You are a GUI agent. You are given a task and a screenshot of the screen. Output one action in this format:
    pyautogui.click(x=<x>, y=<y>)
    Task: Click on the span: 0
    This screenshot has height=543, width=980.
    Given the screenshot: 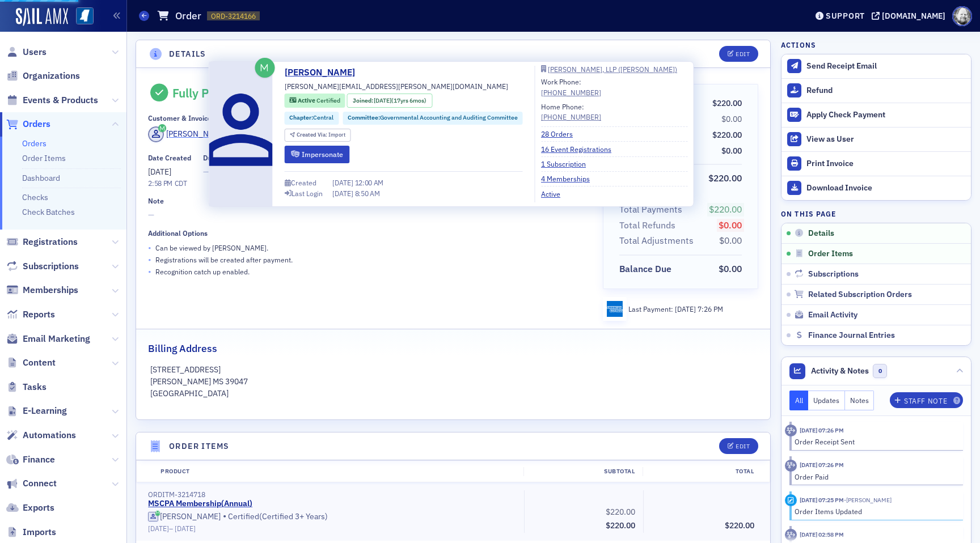 What is the action you would take?
    pyautogui.click(x=880, y=371)
    